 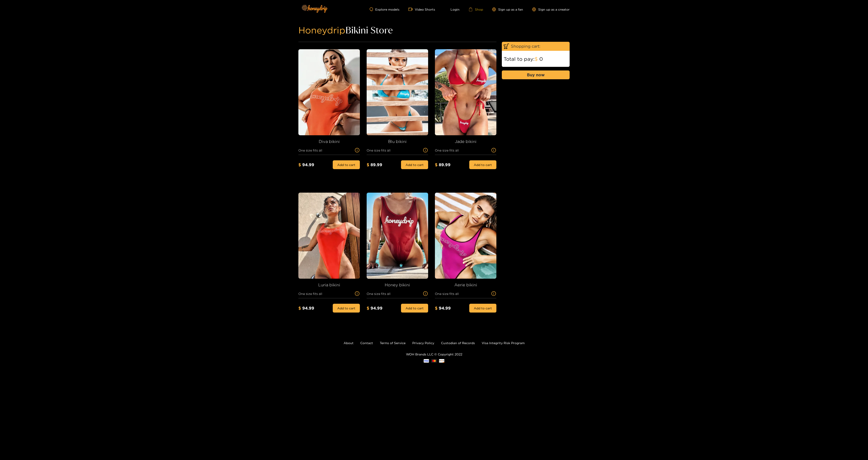 What do you see at coordinates (536, 59) in the screenshot?
I see `div: Total to pay: 0` at bounding box center [536, 59].